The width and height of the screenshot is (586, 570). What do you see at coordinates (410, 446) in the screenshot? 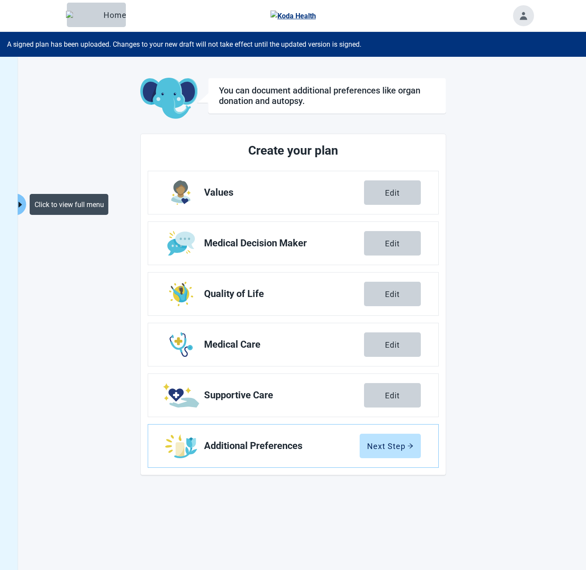
I see `span: arrow-right` at bounding box center [410, 446].